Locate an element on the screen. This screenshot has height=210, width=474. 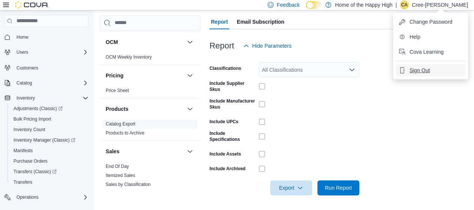
p: Home of the Happy High is located at coordinates (364, 5).